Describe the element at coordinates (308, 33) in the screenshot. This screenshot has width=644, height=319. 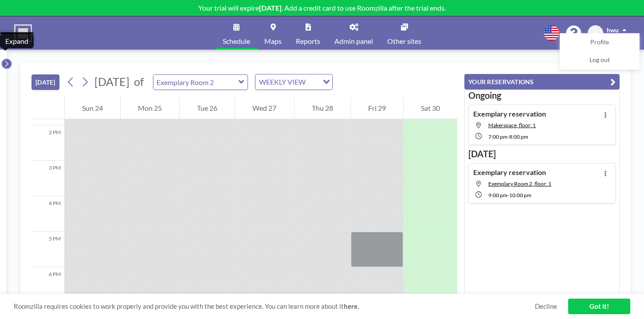
I see `a: Reports` at that location.